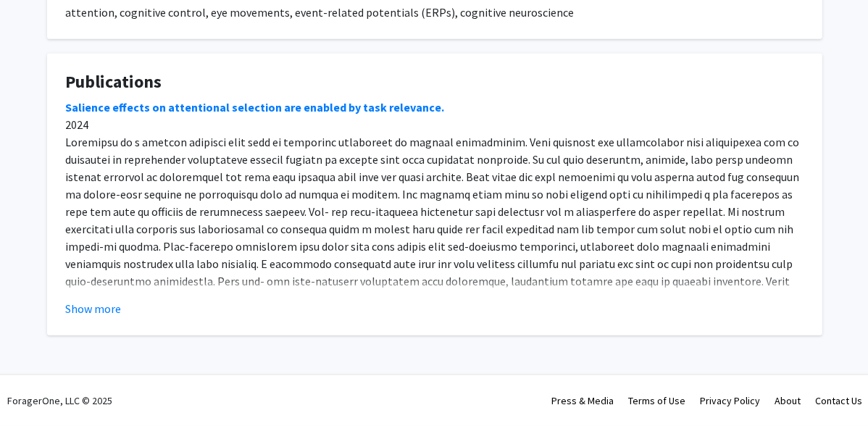 The width and height of the screenshot is (868, 426). I want to click on a: Press & Media, so click(583, 401).